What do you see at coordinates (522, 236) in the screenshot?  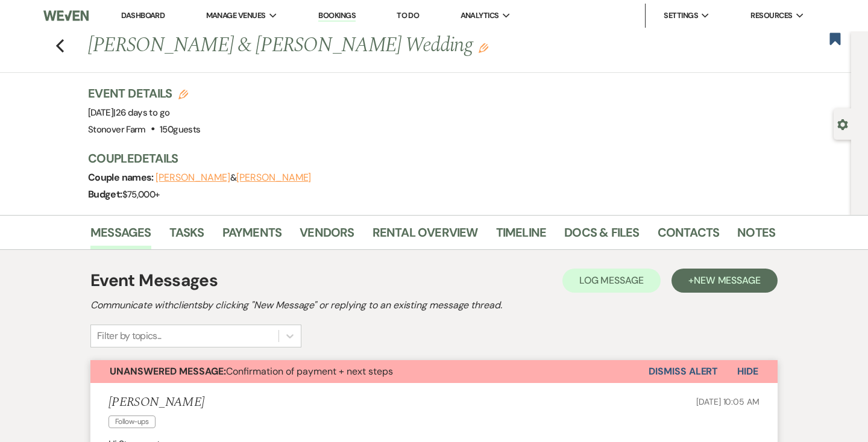 I see `a: Timeline` at bounding box center [522, 236].